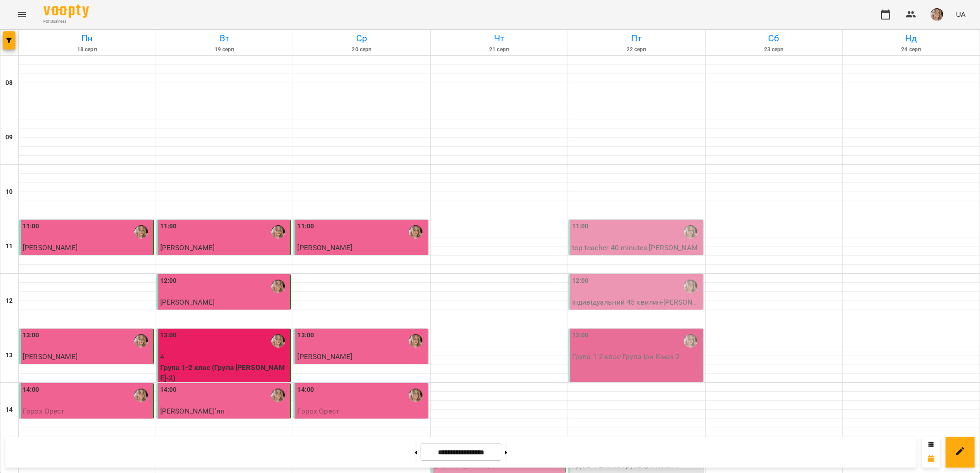 The image size is (980, 473). Describe the element at coordinates (9, 356) in the screenshot. I see `h6: 13` at that location.